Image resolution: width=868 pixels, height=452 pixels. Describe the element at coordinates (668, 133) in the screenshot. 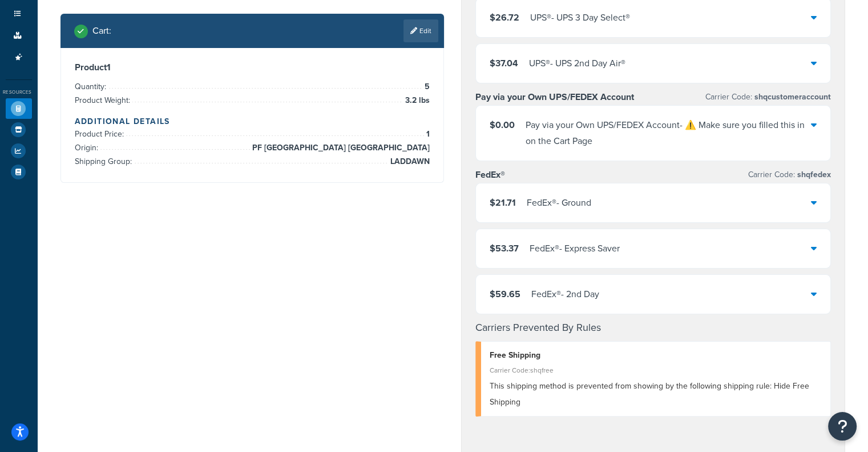

I see `div: Pay via your Own UPS/FEDEX Account - ⚠️ Make sure you filled this in on the Cart Page` at that location.